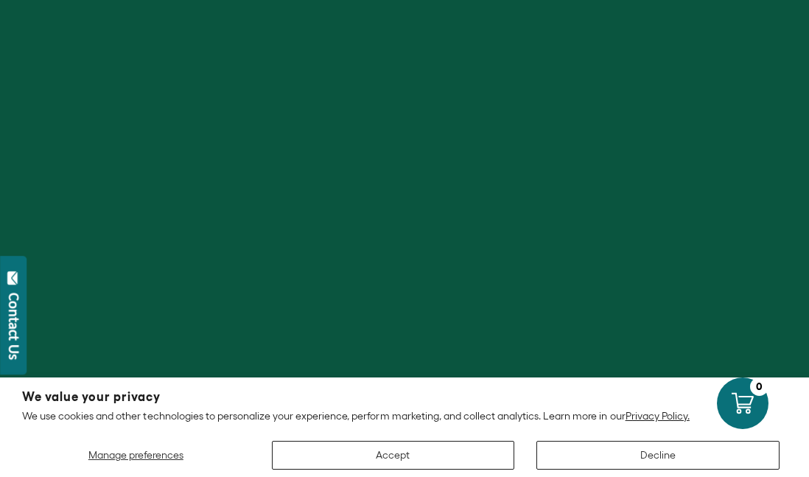 The height and width of the screenshot is (477, 809). Describe the element at coordinates (14, 326) in the screenshot. I see `div: Contact Us` at that location.